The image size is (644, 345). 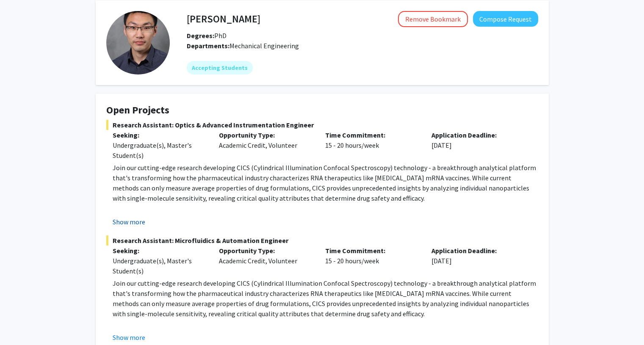 What do you see at coordinates (322, 240) in the screenshot?
I see `span: Research Assistant: Microfluidics & Automation Engineer` at bounding box center [322, 240].